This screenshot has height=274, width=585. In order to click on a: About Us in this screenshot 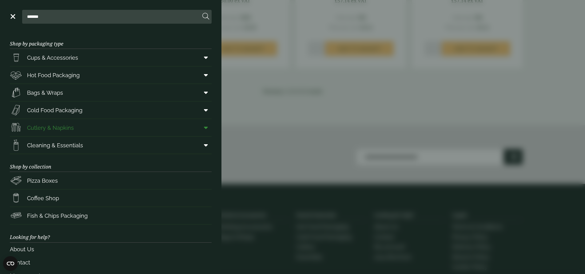, I will do `click(111, 249)`.